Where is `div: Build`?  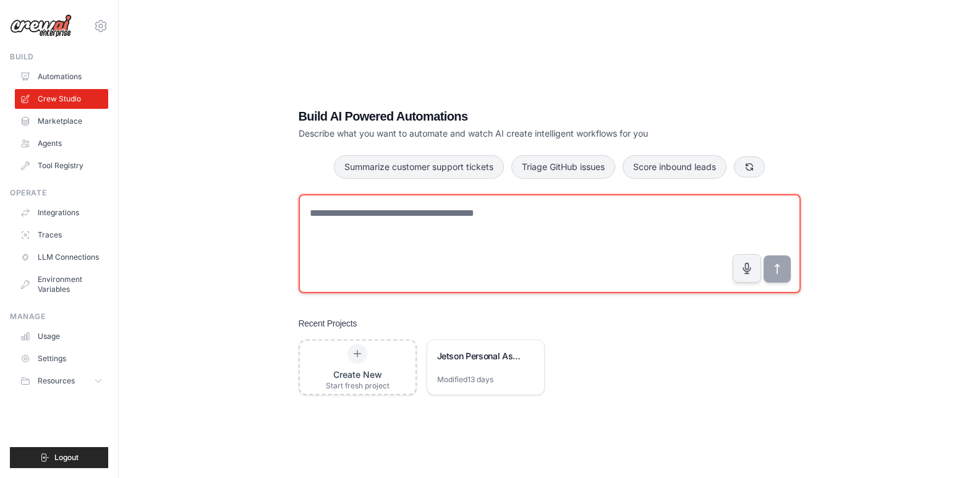 div: Build is located at coordinates (58, 57).